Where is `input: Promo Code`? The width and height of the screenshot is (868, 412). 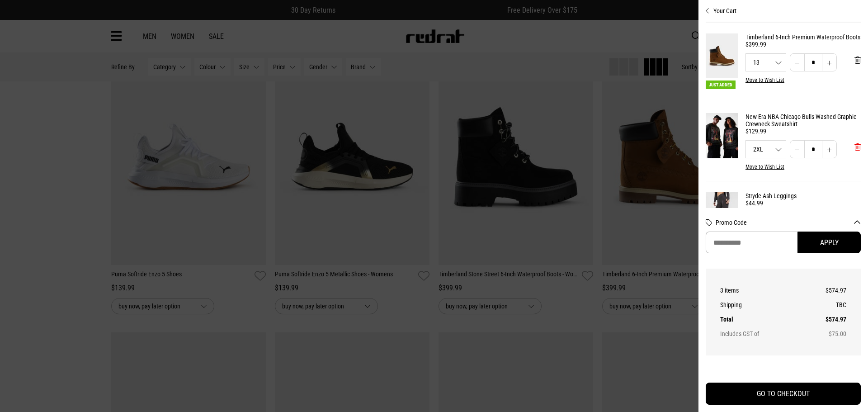 input: Promo Code is located at coordinates (752, 242).